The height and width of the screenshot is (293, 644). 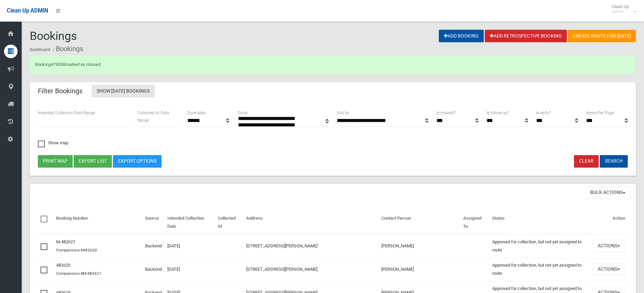 What do you see at coordinates (420, 222) in the screenshot?
I see `th: Contact Person` at bounding box center [420, 222].